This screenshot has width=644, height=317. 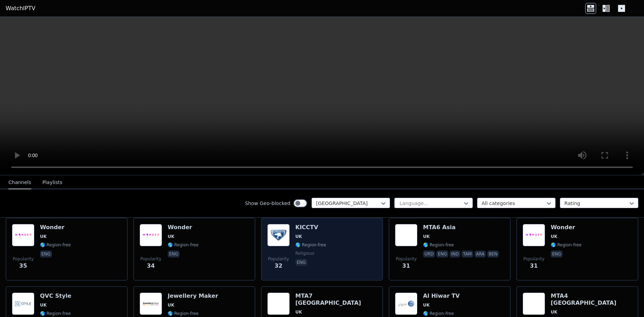 I want to click on p: ben, so click(x=493, y=254).